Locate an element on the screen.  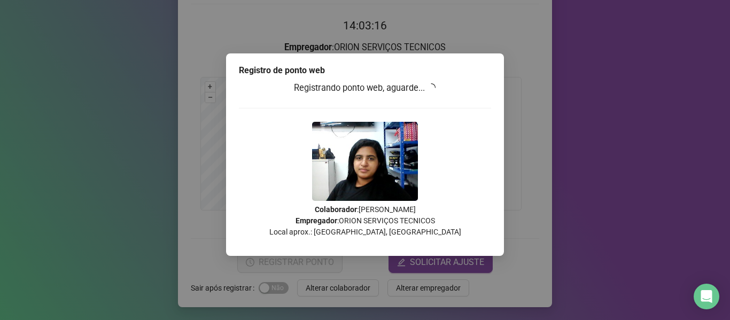
div: Open Intercom Messenger is located at coordinates (707, 297).